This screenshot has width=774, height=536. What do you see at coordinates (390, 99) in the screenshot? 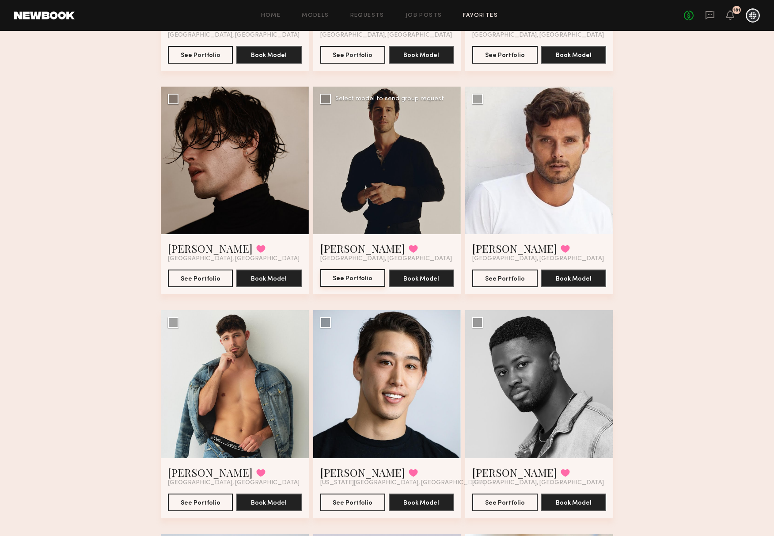
I see `div: Select model to send group request` at bounding box center [390, 99].